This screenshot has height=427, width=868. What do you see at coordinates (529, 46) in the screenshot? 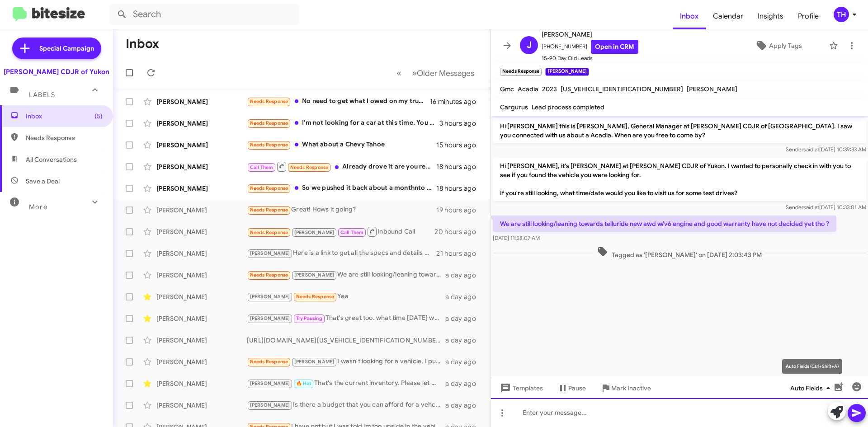
I see `span: J` at bounding box center [529, 46].